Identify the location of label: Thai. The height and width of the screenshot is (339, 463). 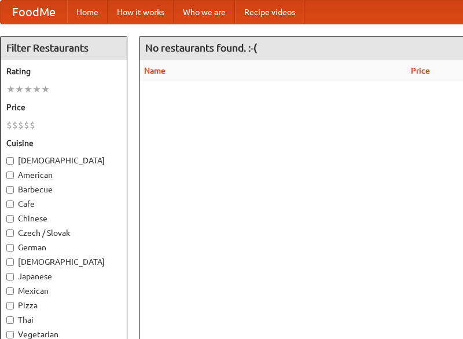
(64, 319).